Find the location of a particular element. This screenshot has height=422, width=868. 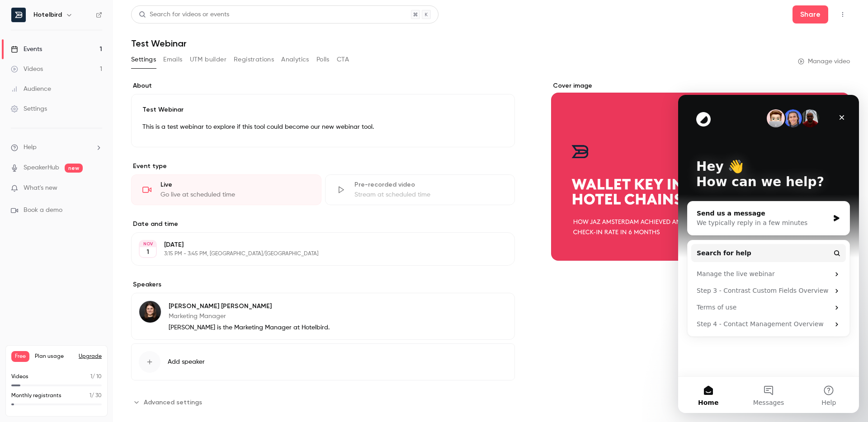

span: Advanced settings is located at coordinates (173, 402).